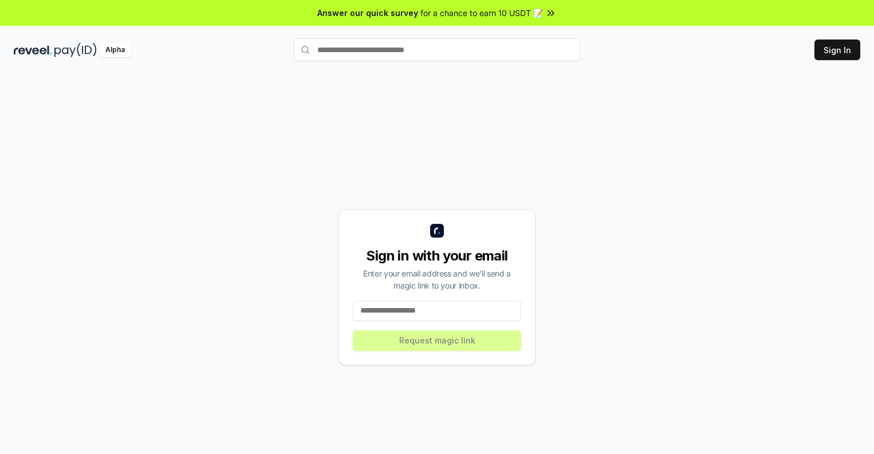 The image size is (874, 454). Describe the element at coordinates (437, 231) in the screenshot. I see `img: logo_small` at that location.